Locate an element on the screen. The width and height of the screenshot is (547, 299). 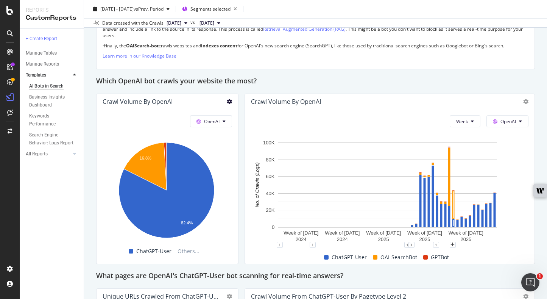
div: Reports is located at coordinates (52, 10).